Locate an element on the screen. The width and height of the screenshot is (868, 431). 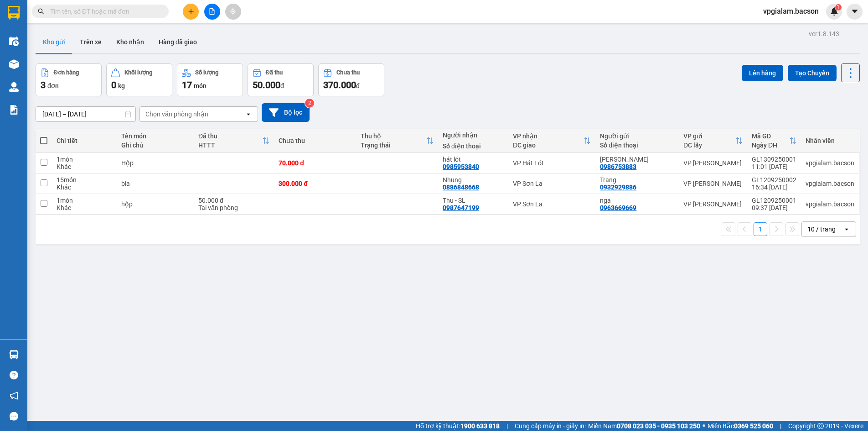
button: Tạo Chuyến is located at coordinates (812, 73).